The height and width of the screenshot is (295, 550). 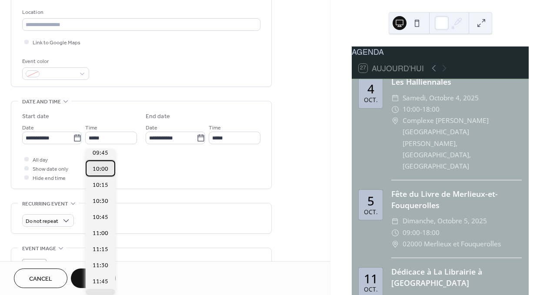 I want to click on div: AGENDA, so click(x=440, y=52).